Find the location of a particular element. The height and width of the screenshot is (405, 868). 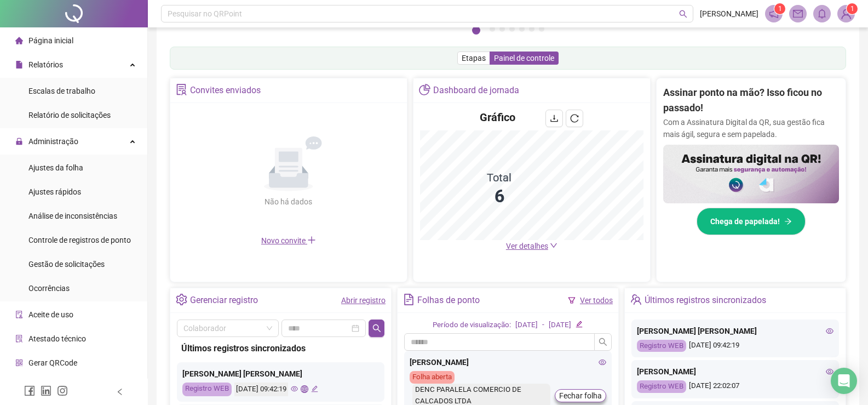

button: 2 is located at coordinates (492, 29).